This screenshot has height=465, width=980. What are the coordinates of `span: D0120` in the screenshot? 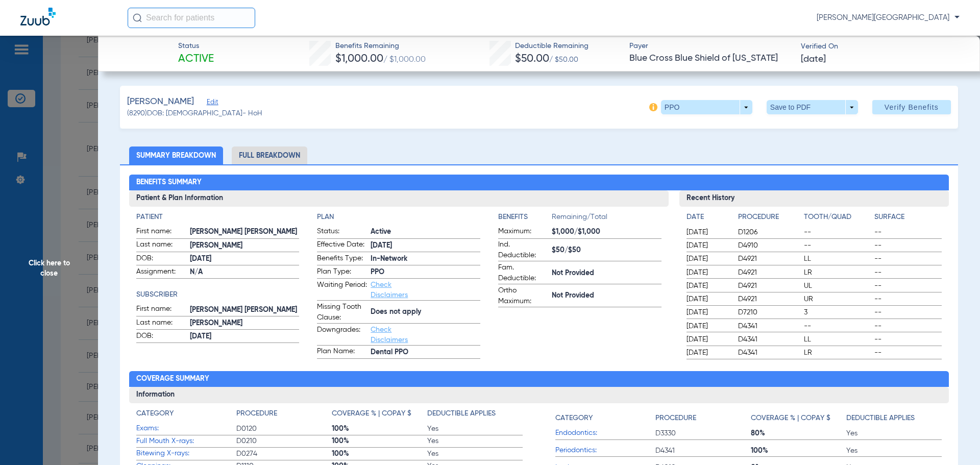 It's located at (284, 429).